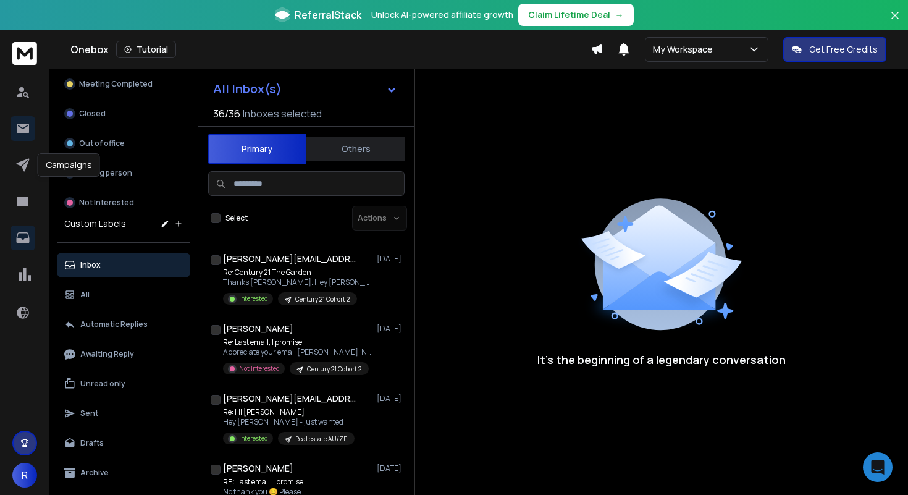  I want to click on button: Tutorial, so click(146, 49).